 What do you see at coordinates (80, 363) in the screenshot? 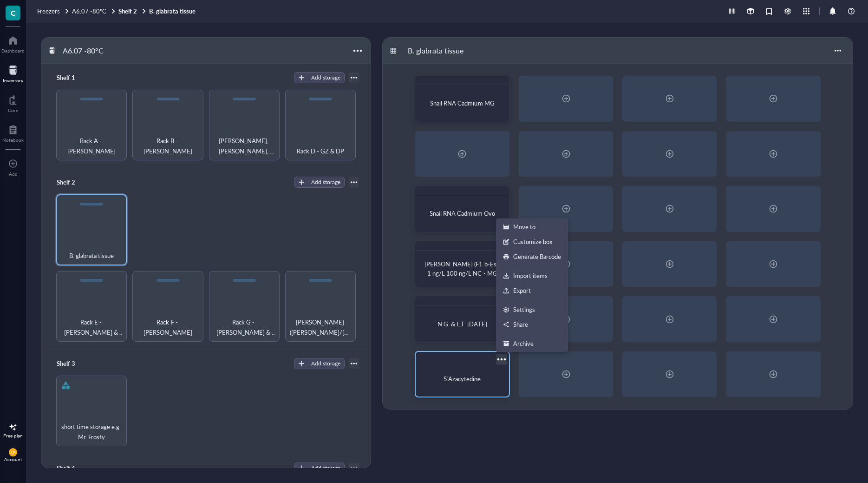
I see `div: Shelf 3` at bounding box center [80, 363].